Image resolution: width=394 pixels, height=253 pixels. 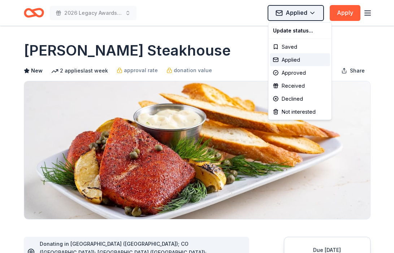 I want to click on div: Approved, so click(x=300, y=73).